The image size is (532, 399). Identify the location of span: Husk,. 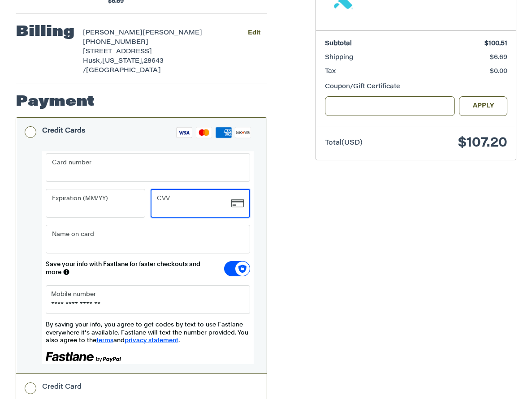
(92, 61).